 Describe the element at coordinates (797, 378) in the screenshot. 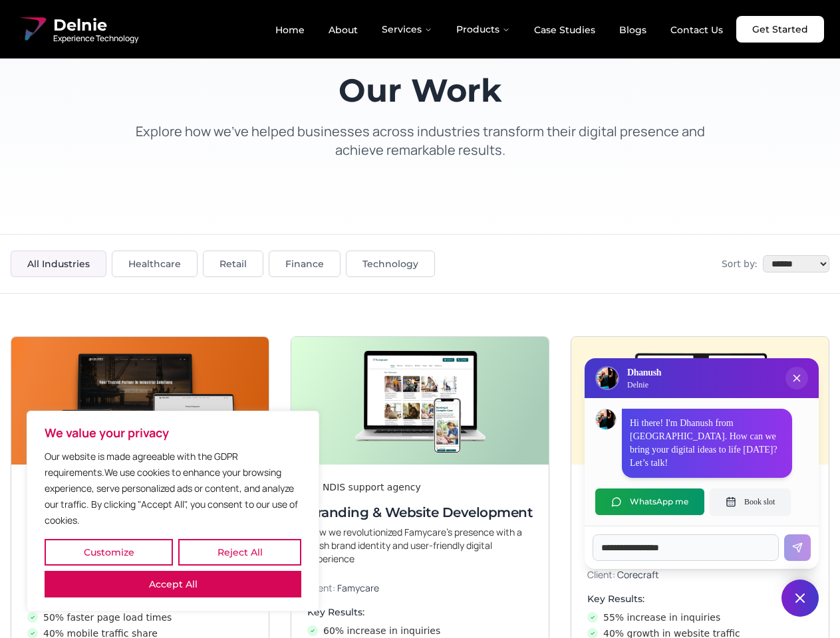

I see `button: Close chat popup` at that location.